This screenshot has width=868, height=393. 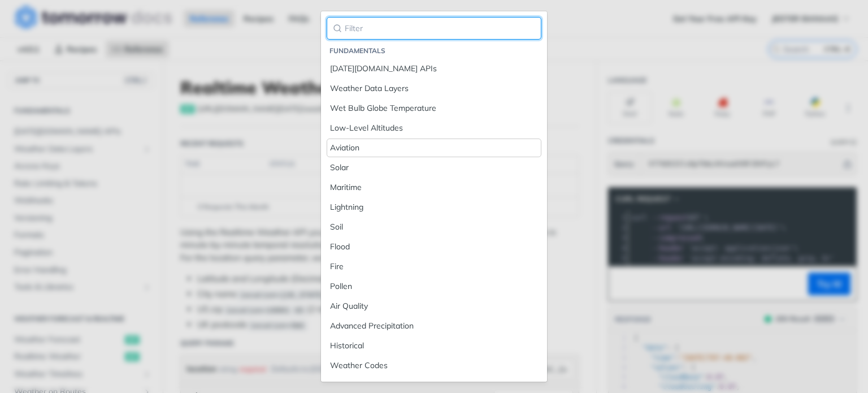 I want to click on li: Fundamentals, so click(x=436, y=51).